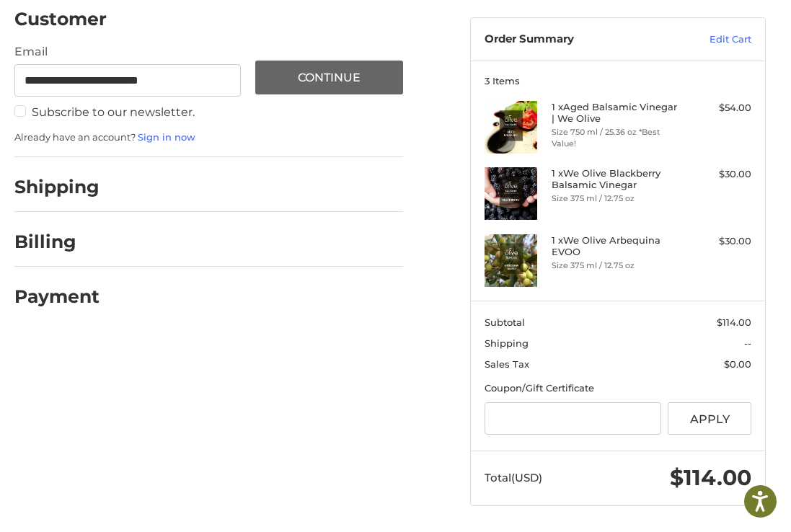  I want to click on input: Gift Certificate or Coupon Code, so click(573, 418).